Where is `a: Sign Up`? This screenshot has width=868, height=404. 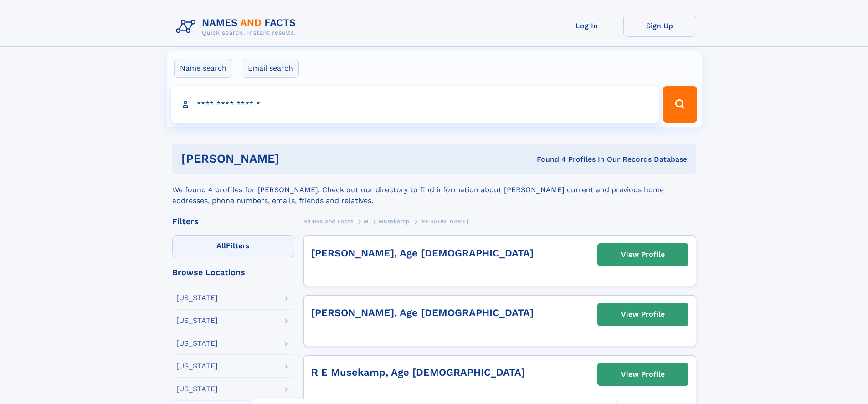
a: Sign Up is located at coordinates (660, 25).